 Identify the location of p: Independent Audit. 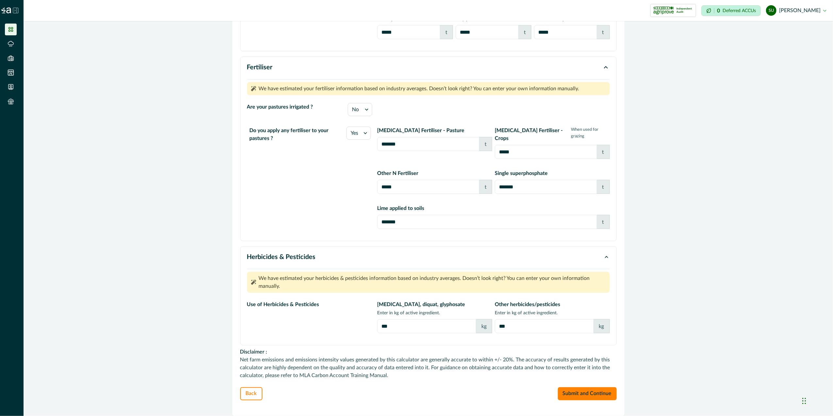
(685, 10).